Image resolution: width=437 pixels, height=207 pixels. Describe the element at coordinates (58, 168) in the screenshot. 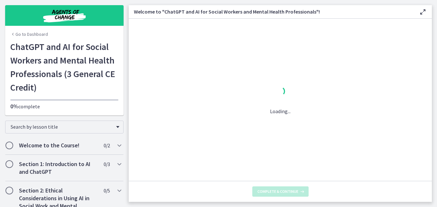

I see `h2: Section 1: Introduction to AI and ChatGPT` at that location.